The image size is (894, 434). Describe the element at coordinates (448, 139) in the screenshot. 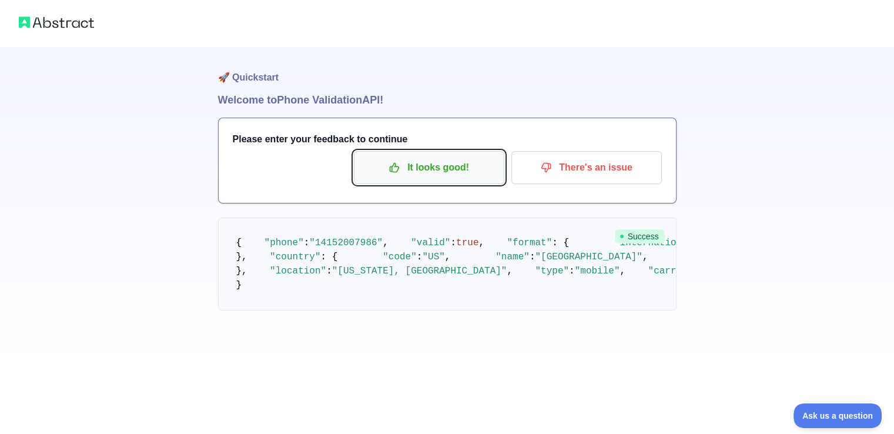

I see `h3: Please enter your feedback to continue` at that location.